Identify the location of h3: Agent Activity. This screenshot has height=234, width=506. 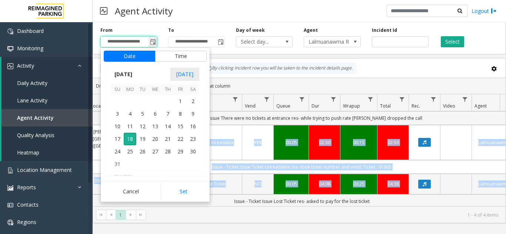
(144, 11).